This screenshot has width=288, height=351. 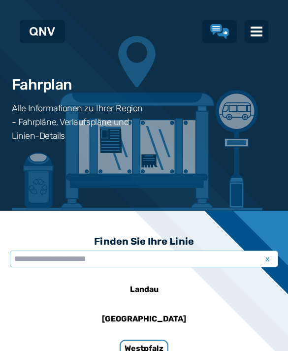 I want to click on h1: Fahrplan, so click(x=42, y=85).